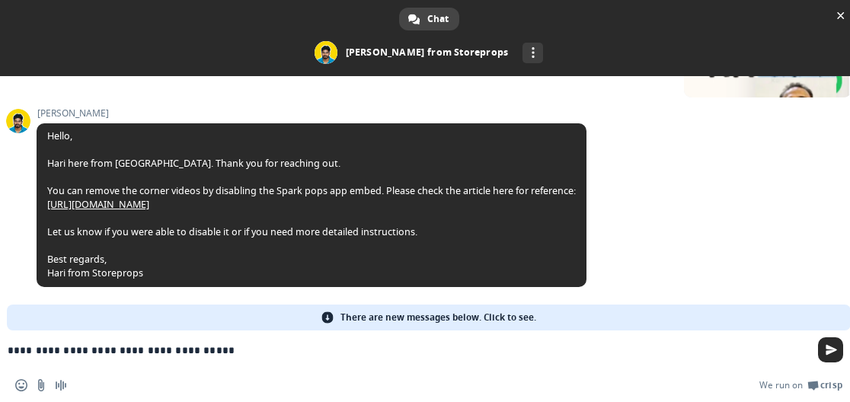  I want to click on textarea: Compose your message..., so click(405, 350).